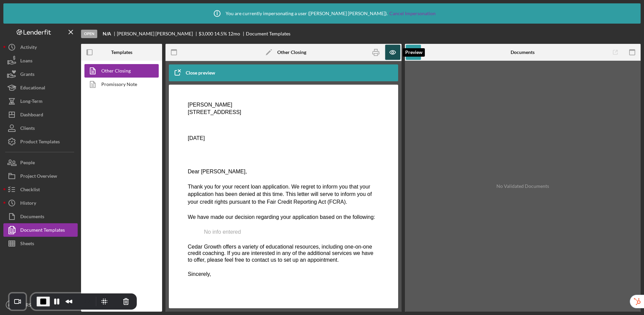 This screenshot has width=644, height=315. I want to click on button: Educational, so click(41, 88).